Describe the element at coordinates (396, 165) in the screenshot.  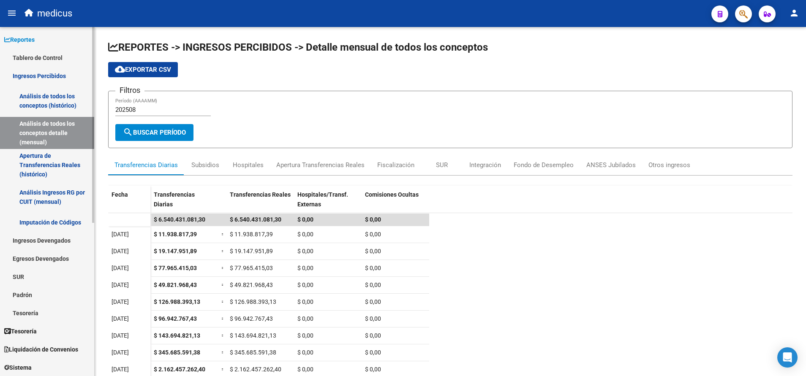
I see `div: Fiscalización` at that location.